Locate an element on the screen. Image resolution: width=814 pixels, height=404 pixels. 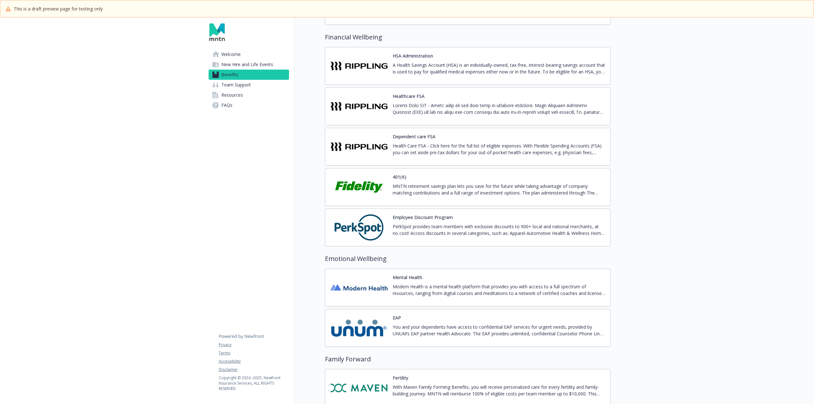
button: Healthcare FSA is located at coordinates (409, 96).